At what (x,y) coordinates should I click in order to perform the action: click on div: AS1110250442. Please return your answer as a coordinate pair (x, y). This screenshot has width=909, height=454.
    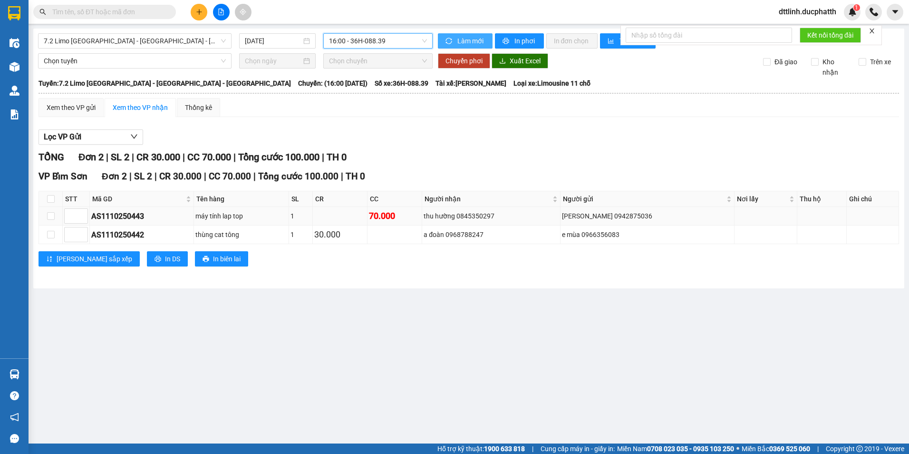
    Looking at the image, I should click on (142, 234).